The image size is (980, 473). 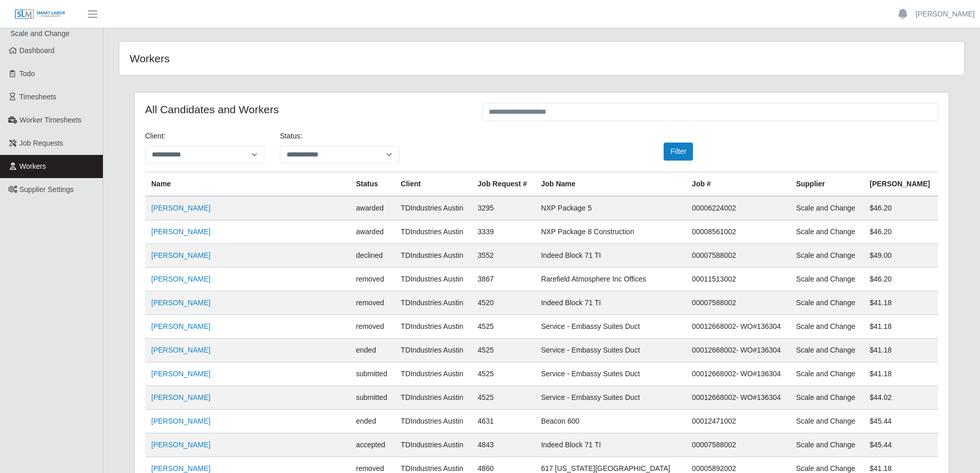 I want to click on span: Timesheets, so click(x=38, y=96).